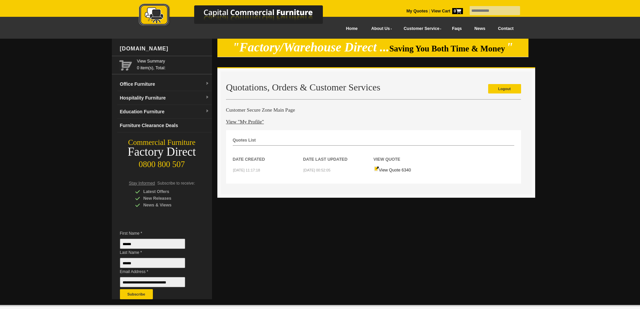 The image size is (640, 309). Describe the element at coordinates (142, 183) in the screenshot. I see `span: Stay Informed` at that location.